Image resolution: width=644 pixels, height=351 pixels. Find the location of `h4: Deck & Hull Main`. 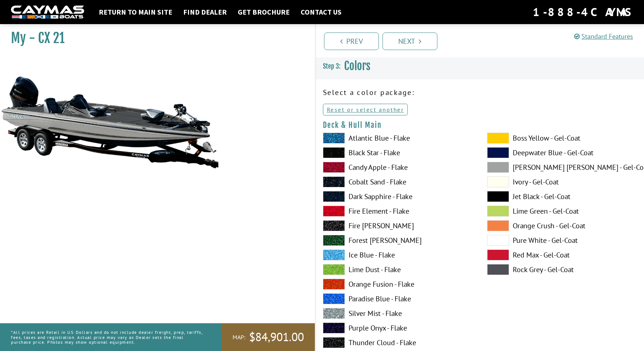

h4: Deck & Hull Main is located at coordinates (479, 125).